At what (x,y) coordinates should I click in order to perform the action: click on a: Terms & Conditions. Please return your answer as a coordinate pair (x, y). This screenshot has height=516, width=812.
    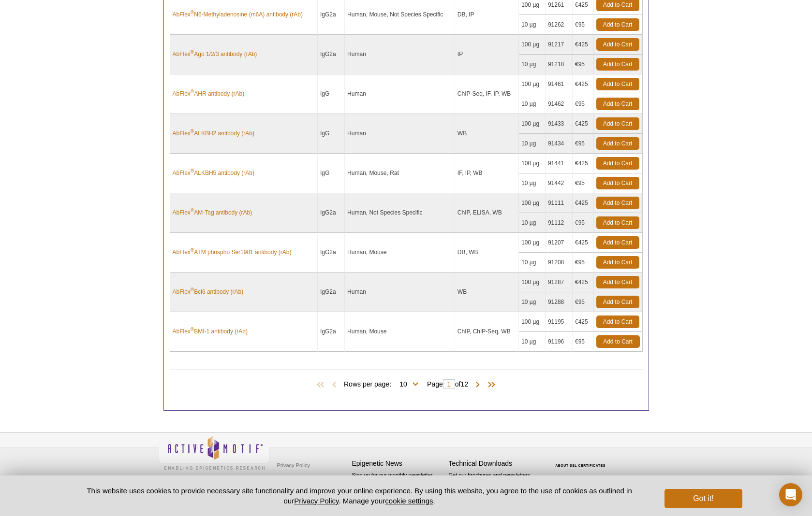
    Looking at the image, I should click on (300, 480).